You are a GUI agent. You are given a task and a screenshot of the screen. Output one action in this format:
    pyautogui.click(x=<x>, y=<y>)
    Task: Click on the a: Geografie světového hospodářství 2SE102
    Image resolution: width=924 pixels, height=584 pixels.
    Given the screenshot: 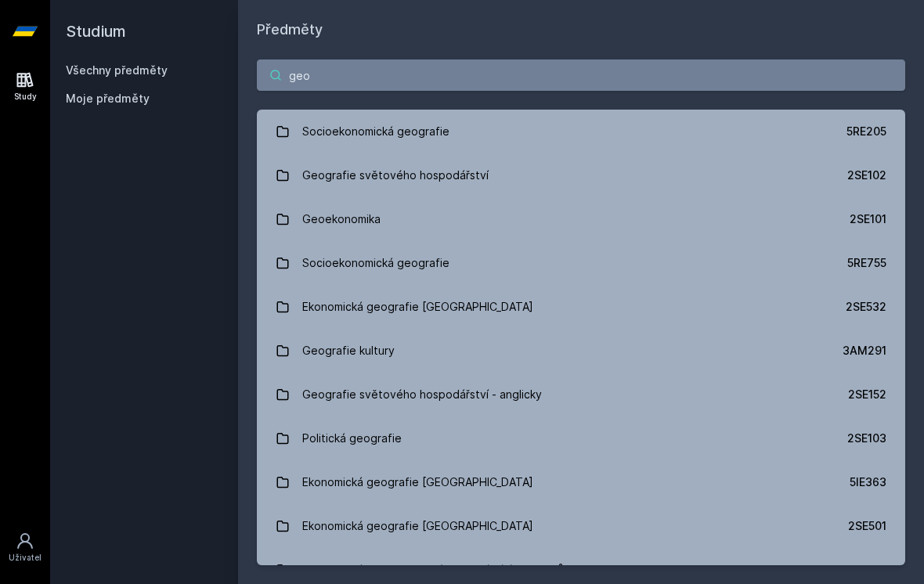 What is the action you would take?
    pyautogui.click(x=581, y=176)
    